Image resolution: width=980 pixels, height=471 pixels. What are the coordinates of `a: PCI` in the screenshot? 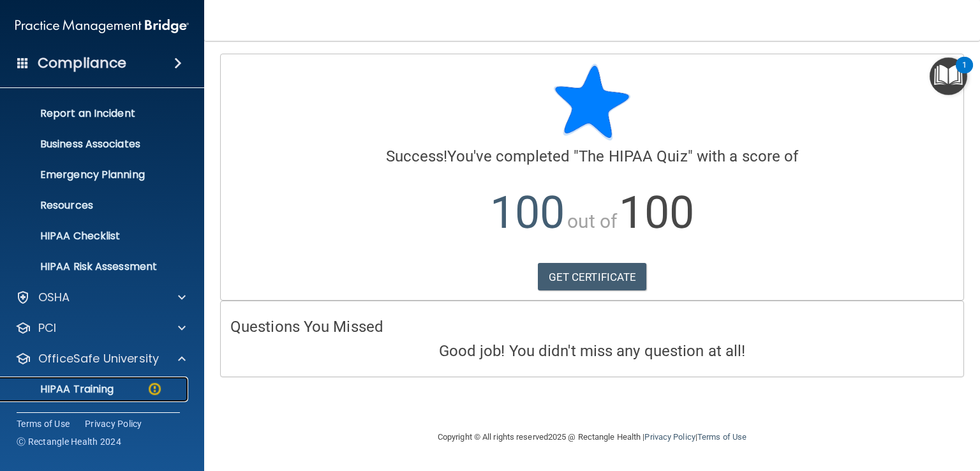 It's located at (100, 329).